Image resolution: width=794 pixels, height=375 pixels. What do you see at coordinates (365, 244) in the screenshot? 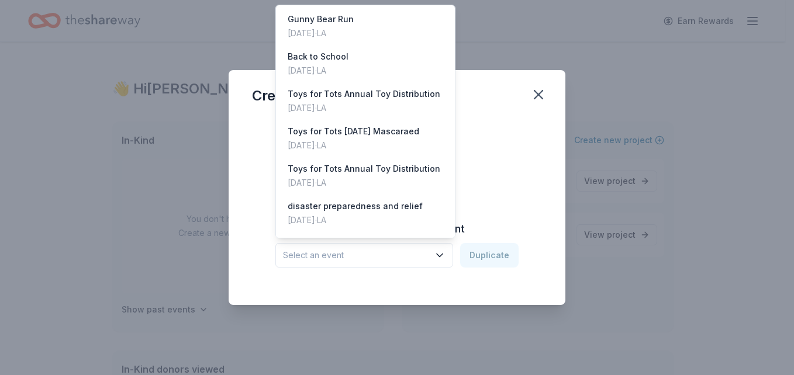
I see `div: Community Coats and Shoe Giveaway` at bounding box center [365, 244].